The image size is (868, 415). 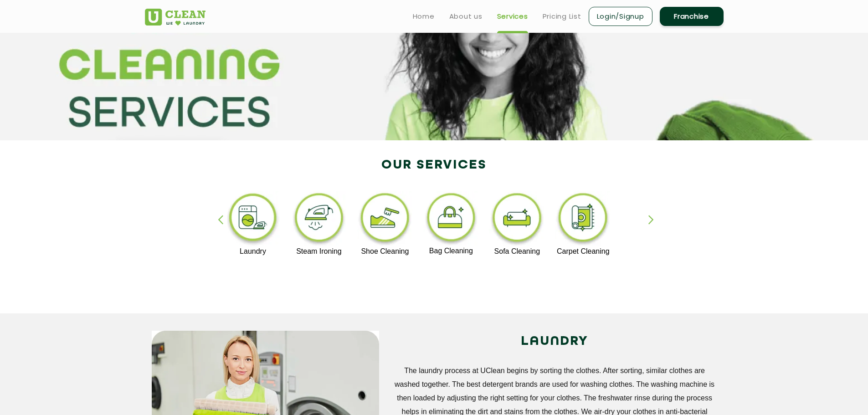 I want to click on p: Laundry, so click(x=253, y=252).